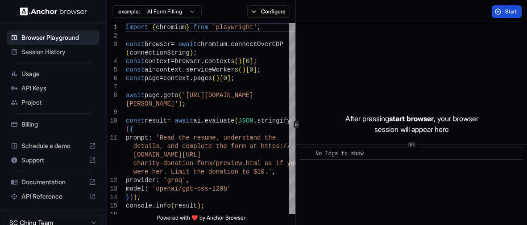  Describe the element at coordinates (163, 205) in the screenshot. I see `span: info` at that location.